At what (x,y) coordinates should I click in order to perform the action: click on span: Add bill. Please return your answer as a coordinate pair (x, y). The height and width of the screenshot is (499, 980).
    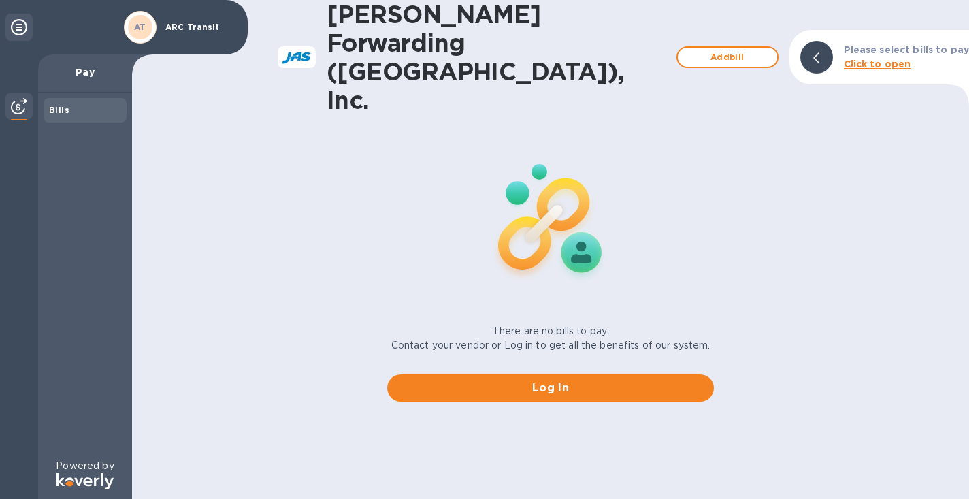
    Looking at the image, I should click on (728, 57).